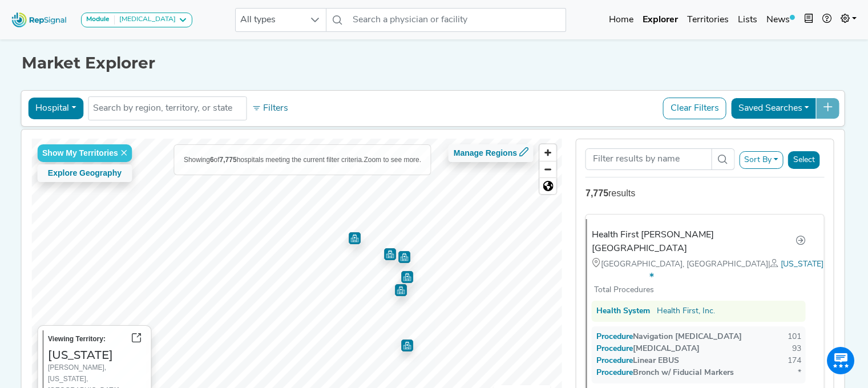  What do you see at coordinates (797, 348) in the screenshot?
I see `div: 93` at bounding box center [797, 348].